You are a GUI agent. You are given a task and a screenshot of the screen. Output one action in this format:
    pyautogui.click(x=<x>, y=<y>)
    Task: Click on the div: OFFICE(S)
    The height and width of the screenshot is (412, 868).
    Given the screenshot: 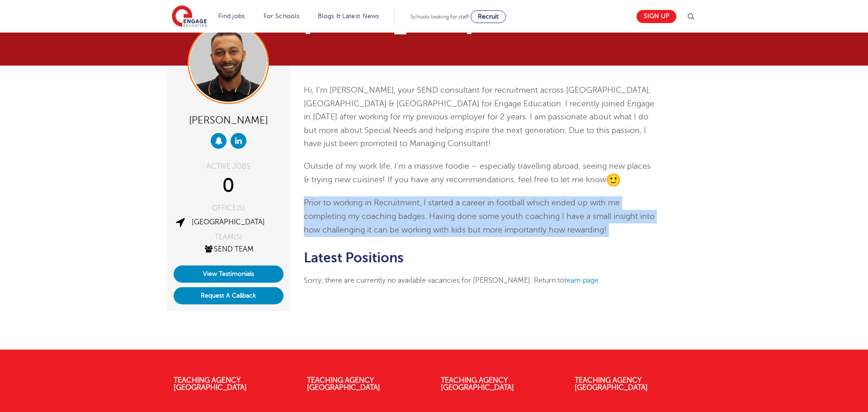 What is the action you would take?
    pyautogui.click(x=228, y=208)
    